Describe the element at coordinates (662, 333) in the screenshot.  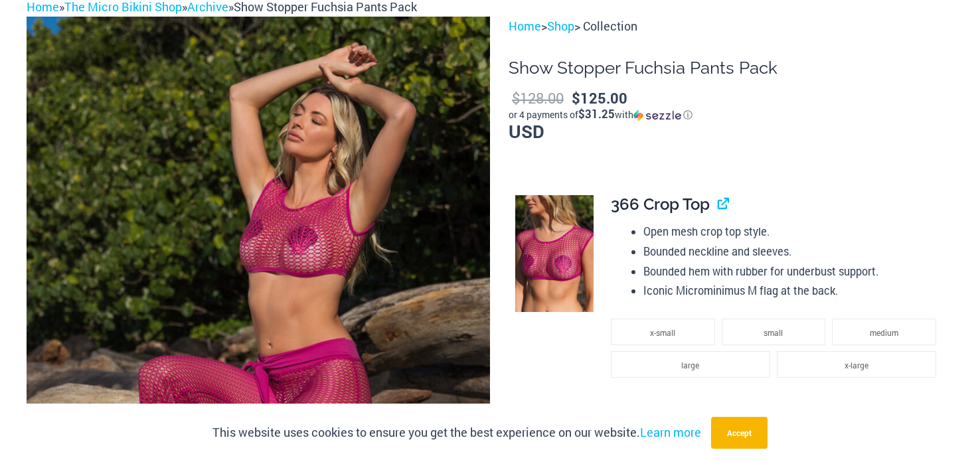
I see `span: x-small` at that location.